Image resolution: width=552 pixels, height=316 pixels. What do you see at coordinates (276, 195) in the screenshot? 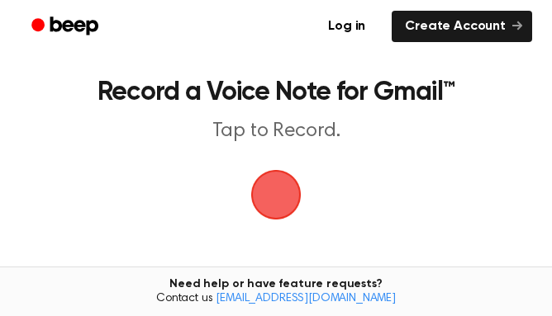
I see `button: Beep Logo` at bounding box center [276, 195].